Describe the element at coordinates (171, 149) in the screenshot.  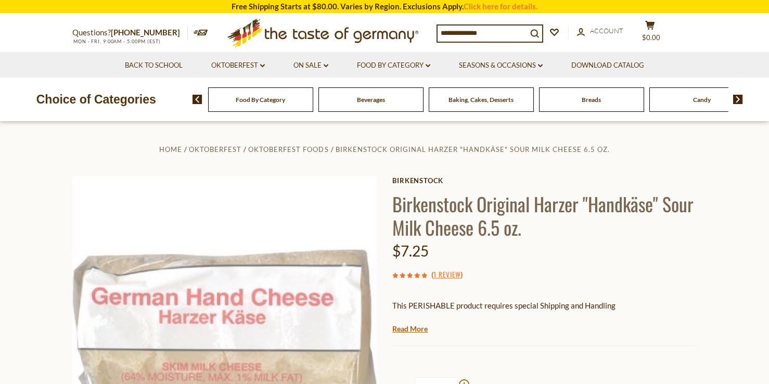
I see `a: Home` at that location.